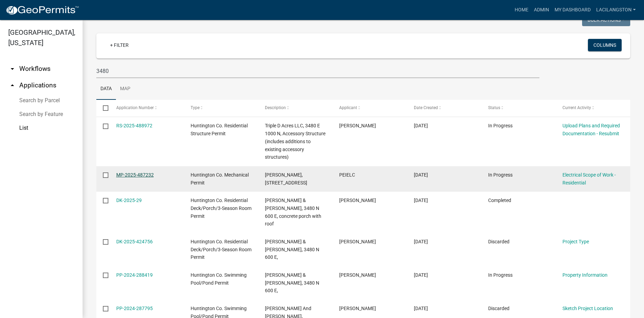  Describe the element at coordinates (292, 283) in the screenshot. I see `span: Larr, Walter J & Karen M, 3480 N 600 E,` at that location.